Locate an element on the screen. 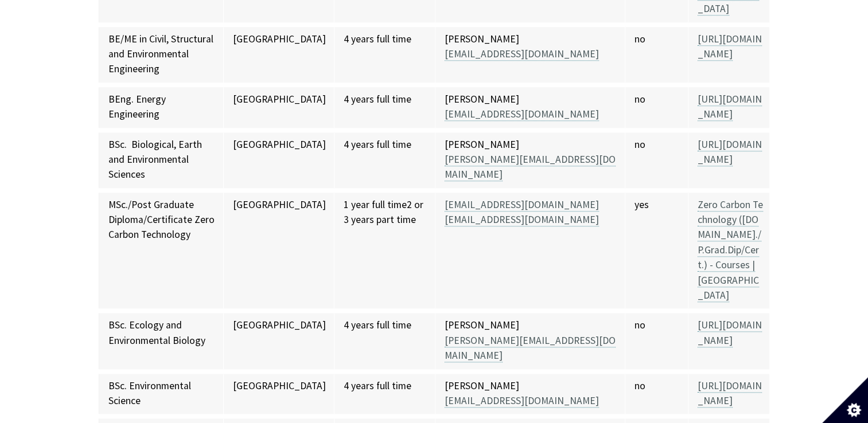  td: BE/ME in Civil, Structural and Environmental Engineering is located at coordinates (161, 54).